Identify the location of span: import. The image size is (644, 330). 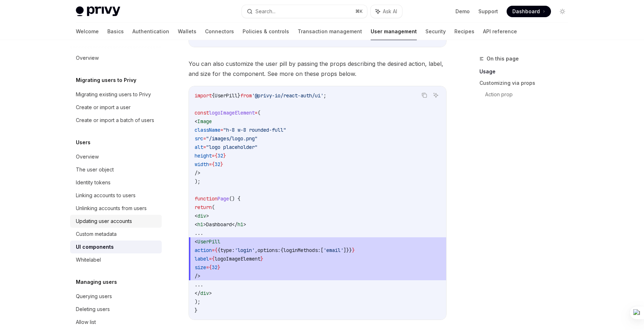
(203, 95).